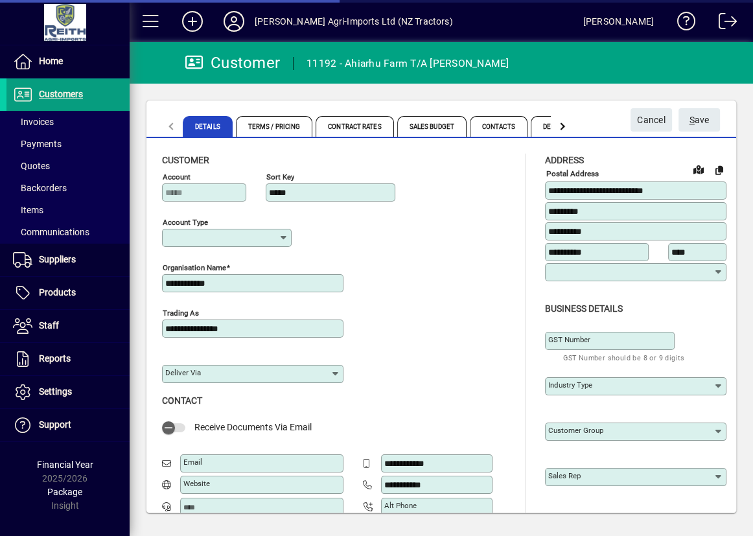  What do you see at coordinates (183, 373) in the screenshot?
I see `mat-label: Deliver via` at bounding box center [183, 373].